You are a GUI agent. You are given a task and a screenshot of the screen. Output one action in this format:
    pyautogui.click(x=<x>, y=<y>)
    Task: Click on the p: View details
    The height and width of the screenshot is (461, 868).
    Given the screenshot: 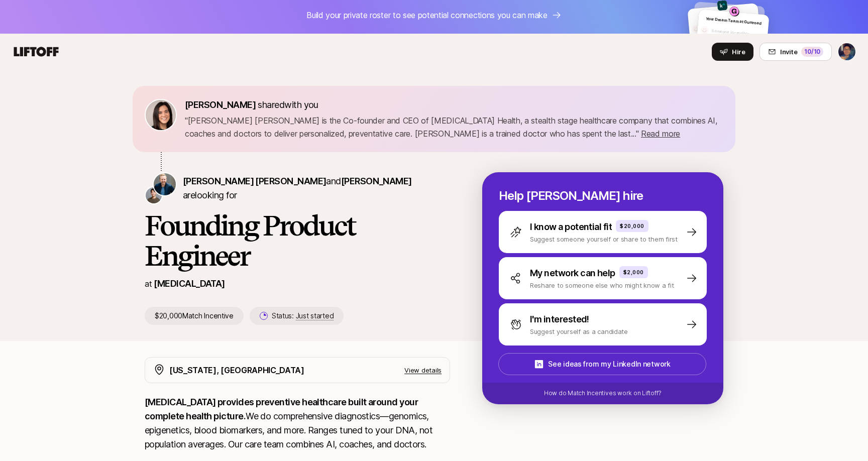 What is the action you would take?
    pyautogui.click(x=423, y=371)
    